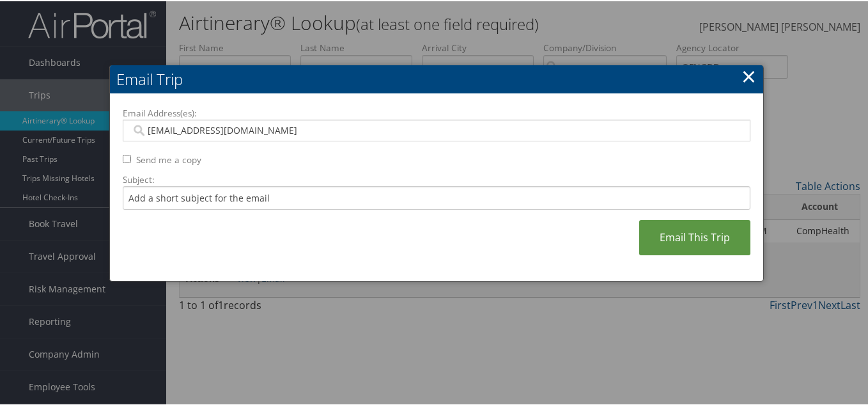 This screenshot has height=405, width=868. Describe the element at coordinates (436, 112) in the screenshot. I see `label: Email Address(es):` at that location.